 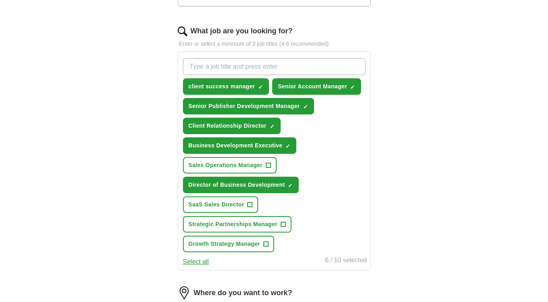 What do you see at coordinates (242, 31) in the screenshot?
I see `label: What job are you looking for?` at bounding box center [242, 31].